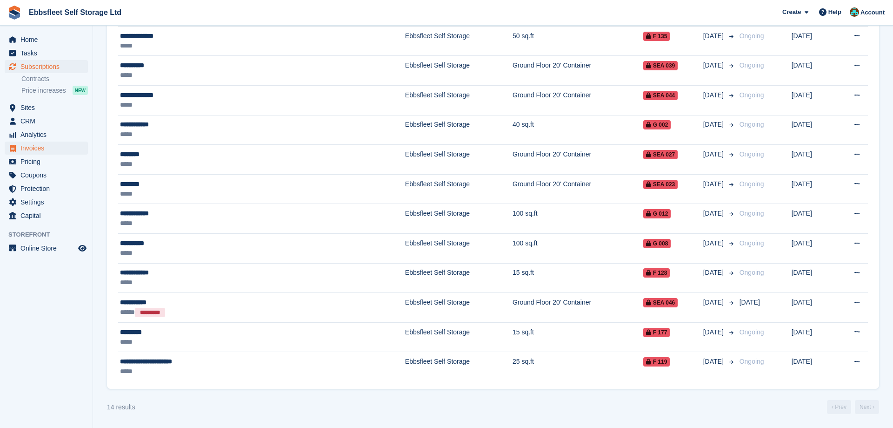 The height and width of the screenshot is (428, 893). I want to click on span: Capital, so click(48, 215).